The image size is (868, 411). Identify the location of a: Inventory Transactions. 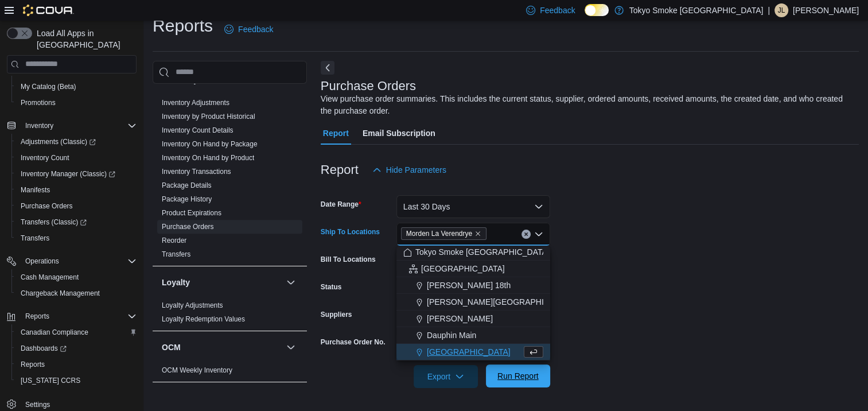
(196, 172).